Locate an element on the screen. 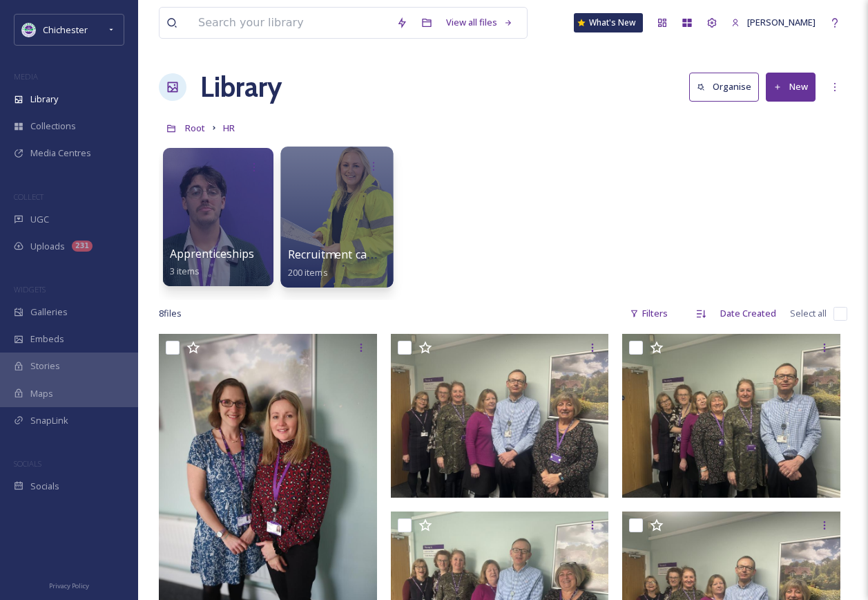 The width and height of the screenshot is (868, 600). a: Library is located at coordinates (241, 87).